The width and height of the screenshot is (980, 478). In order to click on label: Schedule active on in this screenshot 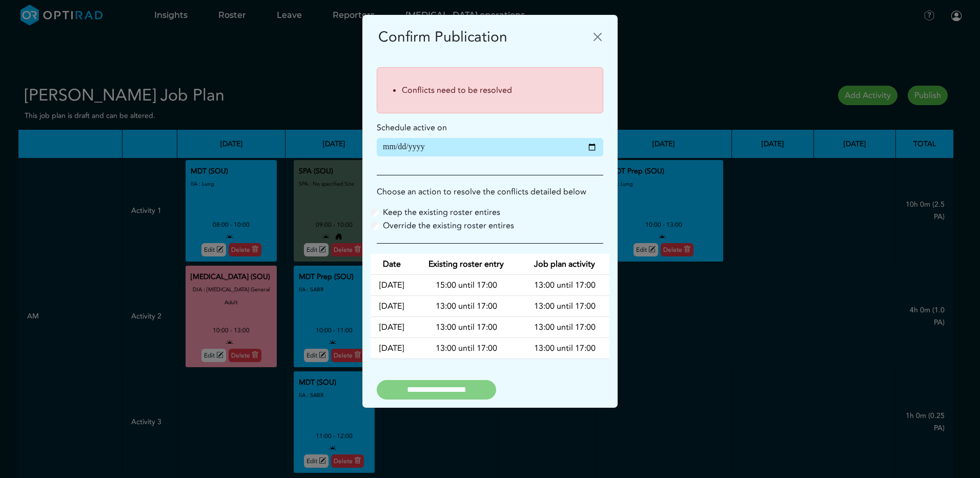, I will do `click(412, 128)`.